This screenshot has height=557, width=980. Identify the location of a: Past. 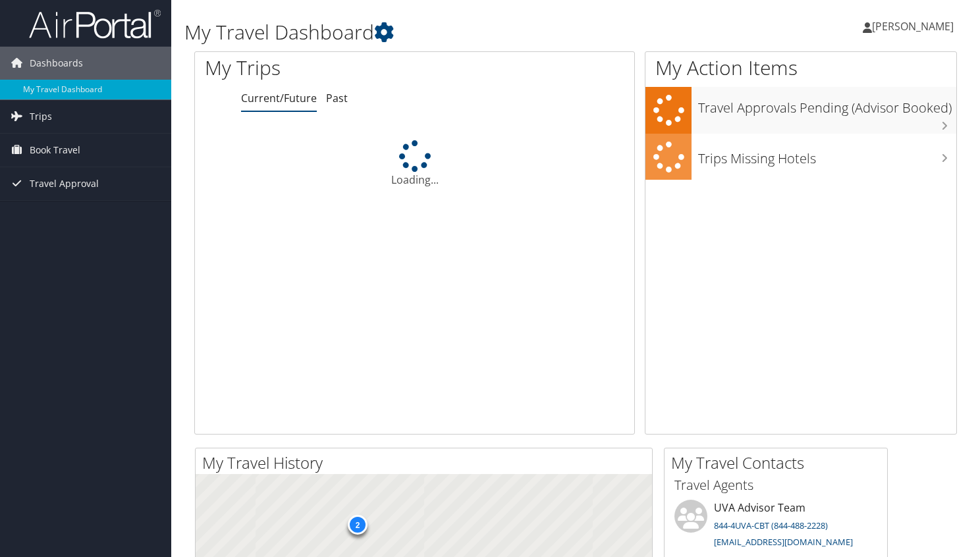
(337, 98).